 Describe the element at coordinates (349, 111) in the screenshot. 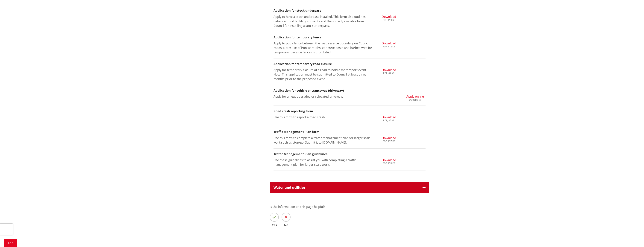

I see `h3: Road crash reporting form` at that location.